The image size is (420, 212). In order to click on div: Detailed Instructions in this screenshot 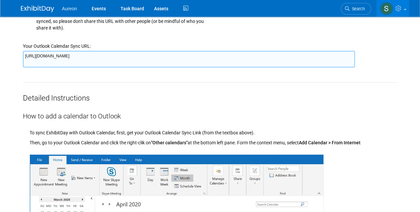, I will do `click(210, 93)`.